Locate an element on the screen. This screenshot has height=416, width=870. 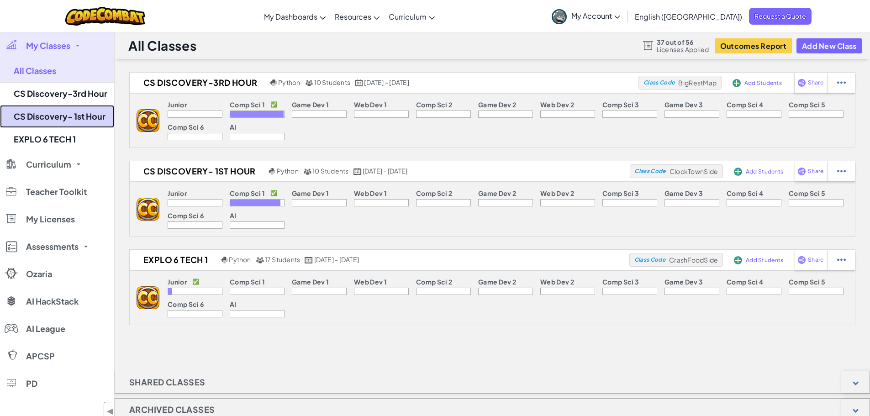
button: Add New Class is located at coordinates (829, 46).